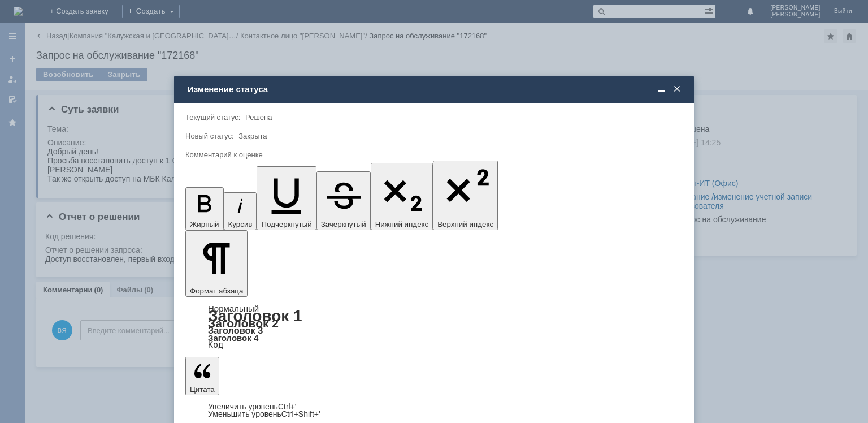  What do you see at coordinates (264, 414) in the screenshot?
I see `a: Decrease` at bounding box center [264, 414].